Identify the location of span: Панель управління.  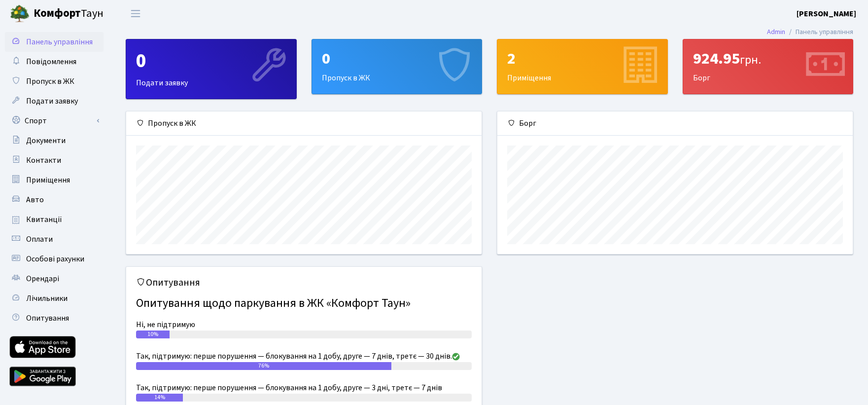
(59, 42).